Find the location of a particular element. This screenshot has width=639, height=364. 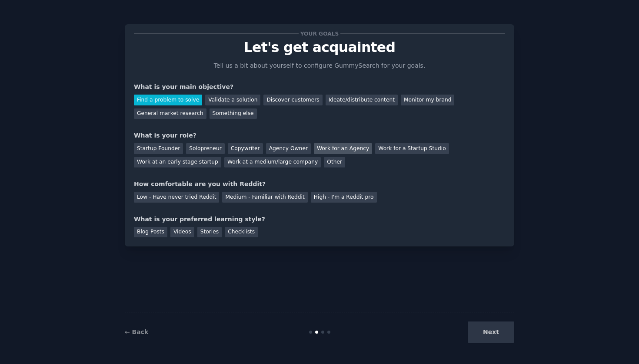

div: High - I'm a Reddit pro is located at coordinates (344, 197).